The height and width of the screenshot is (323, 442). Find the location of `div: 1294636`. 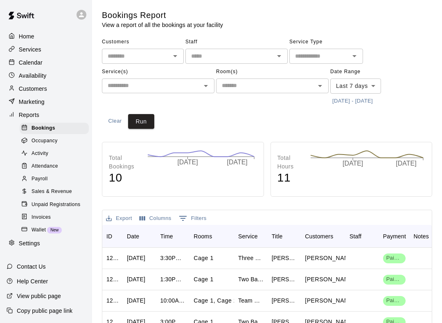

div: 1294636 is located at coordinates (113, 258).